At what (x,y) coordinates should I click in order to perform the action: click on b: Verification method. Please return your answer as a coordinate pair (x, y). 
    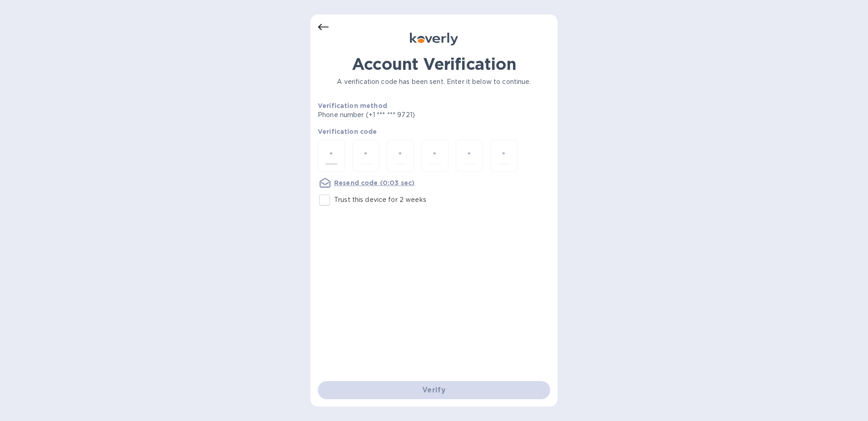
    Looking at the image, I should click on (352, 106).